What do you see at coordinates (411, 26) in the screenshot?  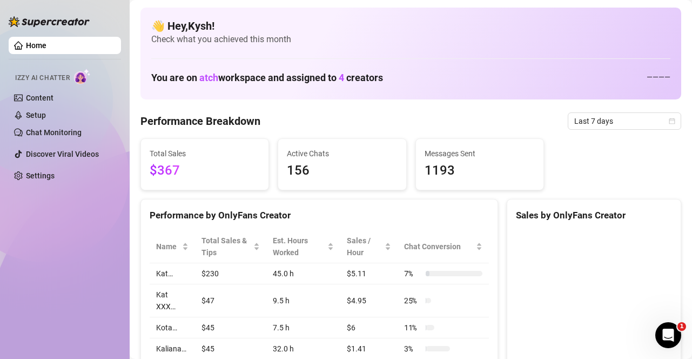 I see `h4: 👋 Hey, Kysh !` at bounding box center [411, 26].